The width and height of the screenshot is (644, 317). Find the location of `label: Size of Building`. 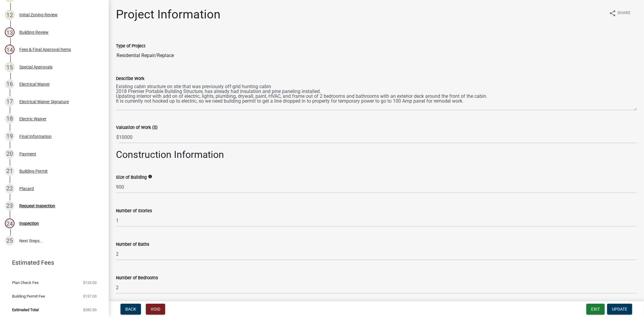

label: Size of Building is located at coordinates (131, 178).